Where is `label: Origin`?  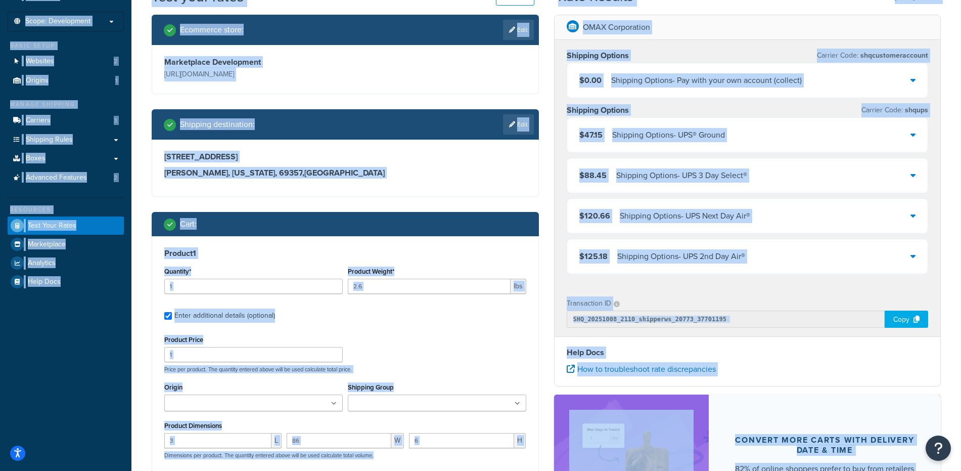
label: Origin is located at coordinates (173, 387).